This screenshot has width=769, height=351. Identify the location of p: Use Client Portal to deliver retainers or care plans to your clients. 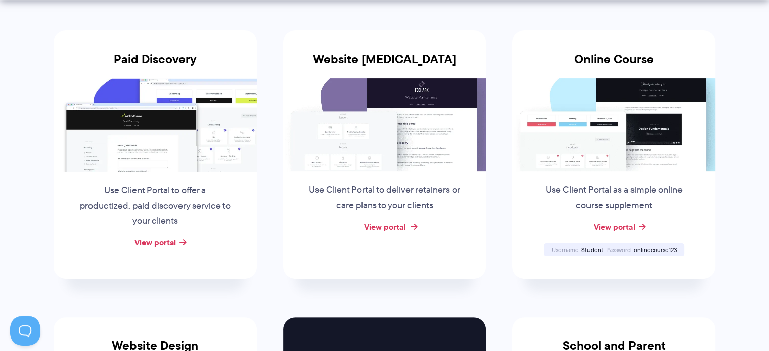
(384, 198).